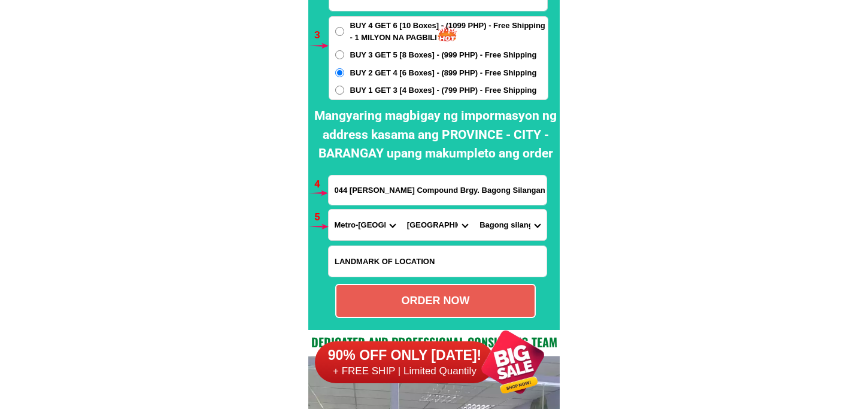 The width and height of the screenshot is (868, 409). I want to click on h6: + FREE SHIP | Limited Quantily, so click(404, 371).